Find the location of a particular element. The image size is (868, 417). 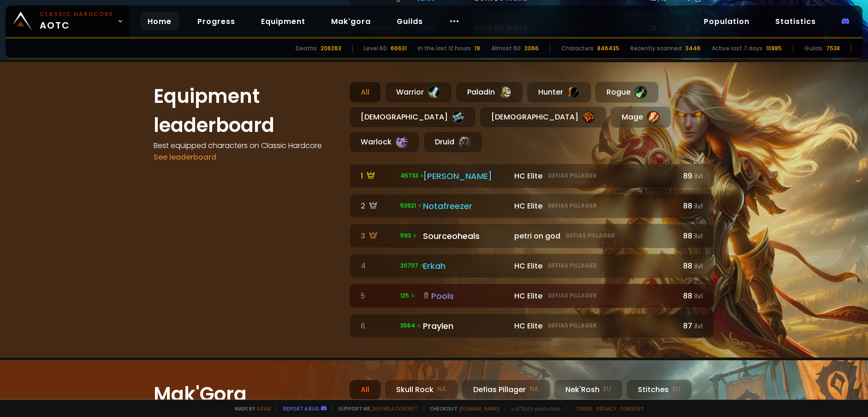

div: Warrior is located at coordinates (418, 92).